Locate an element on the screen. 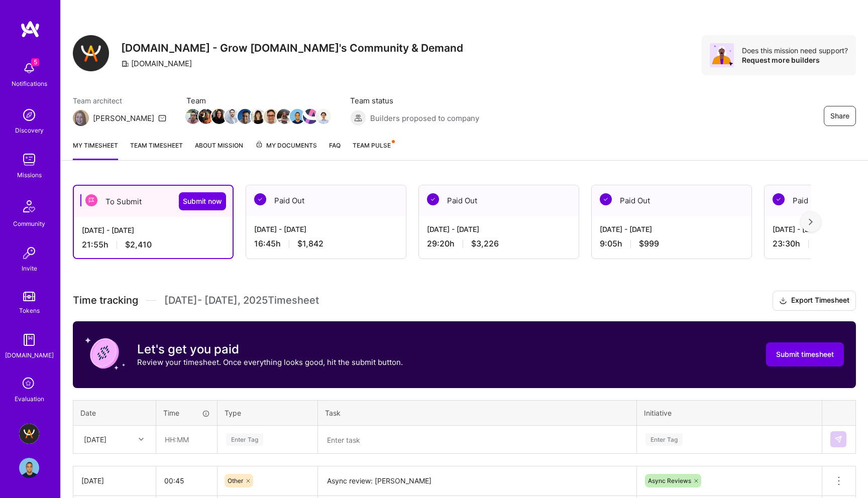 The width and height of the screenshot is (868, 498). div: Invite is located at coordinates (29, 268).